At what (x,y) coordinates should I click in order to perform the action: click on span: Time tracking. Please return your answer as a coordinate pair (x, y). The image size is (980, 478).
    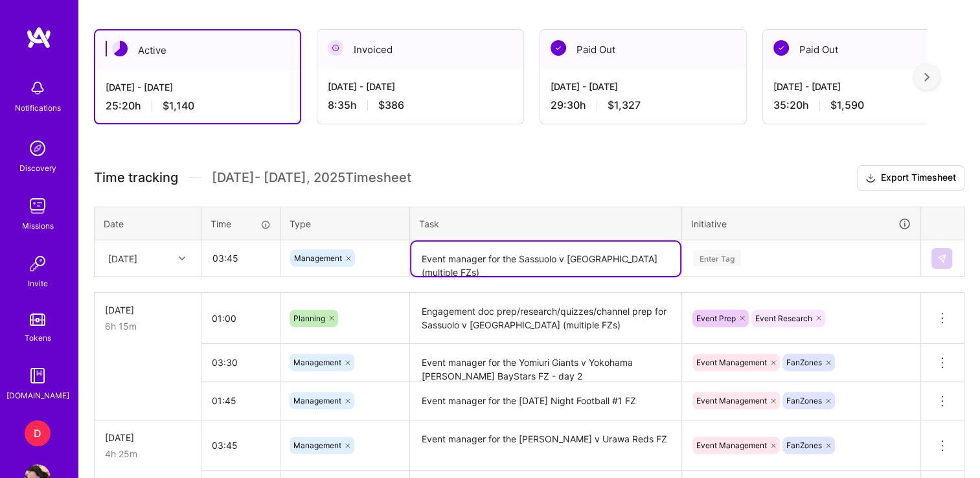
    Looking at the image, I should click on (136, 177).